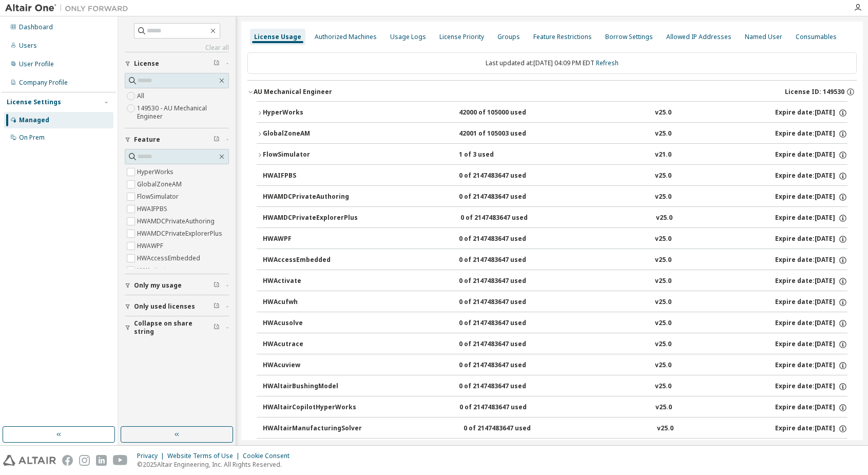  Describe the element at coordinates (309, 176) in the screenshot. I see `div: HWAIFPBS` at that location.